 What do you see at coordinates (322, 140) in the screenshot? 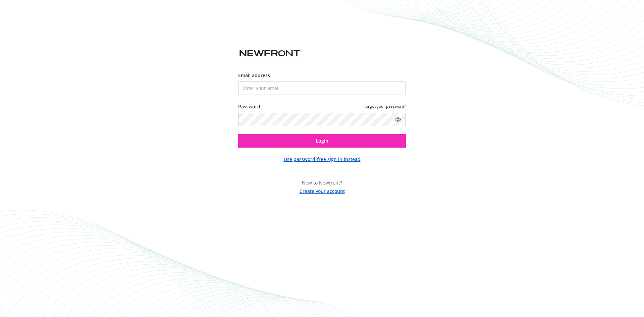
I see `span: Login` at bounding box center [322, 140].